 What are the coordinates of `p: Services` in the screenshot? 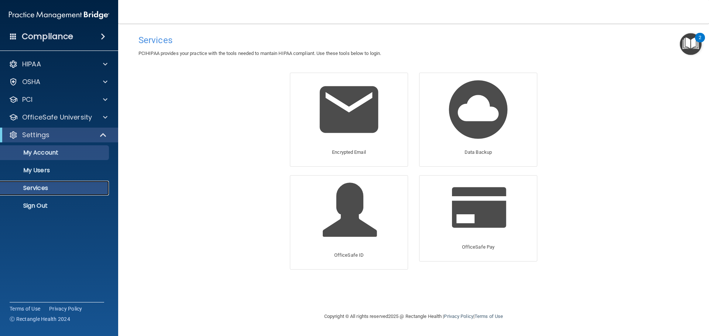 It's located at (55, 188).